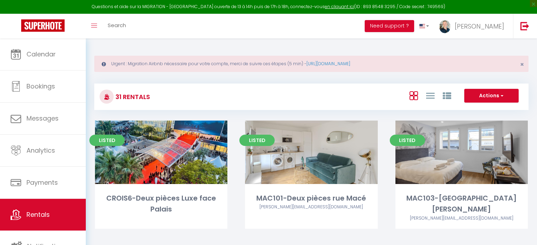 The width and height of the screenshot is (537, 245). What do you see at coordinates (38, 215) in the screenshot?
I see `span: Rentals` at bounding box center [38, 215].